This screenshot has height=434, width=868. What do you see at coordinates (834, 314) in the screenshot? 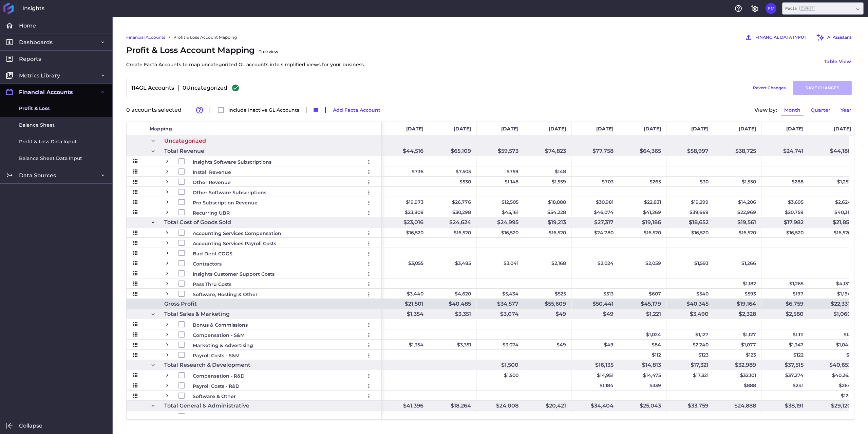
I see `div: $1,060` at bounding box center [834, 314].